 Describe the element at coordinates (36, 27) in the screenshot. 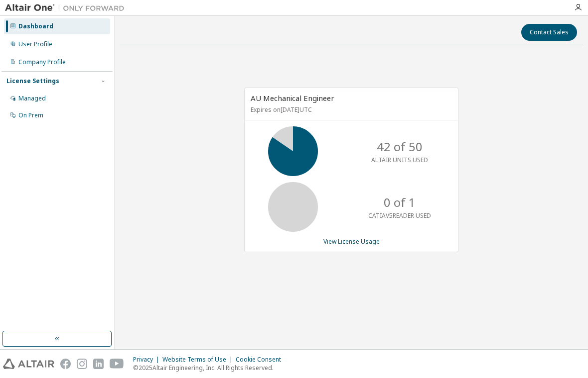

I see `div: Dashboard` at that location.